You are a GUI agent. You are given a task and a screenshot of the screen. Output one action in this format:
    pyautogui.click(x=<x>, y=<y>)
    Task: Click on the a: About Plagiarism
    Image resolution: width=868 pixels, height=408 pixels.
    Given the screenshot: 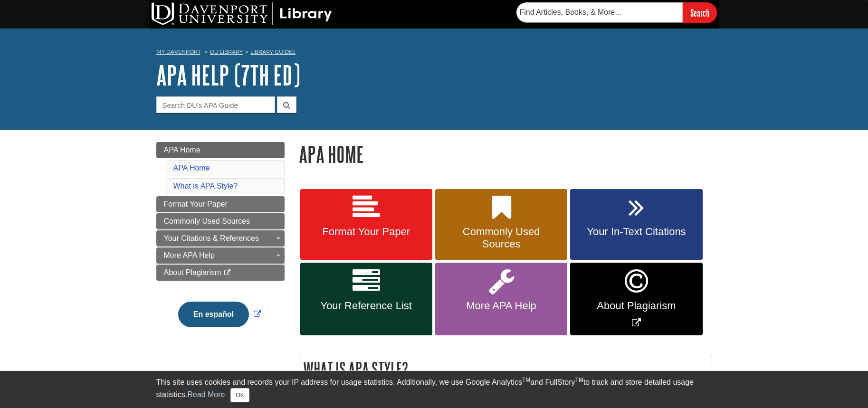 What is the action you would take?
    pyautogui.click(x=221, y=272)
    